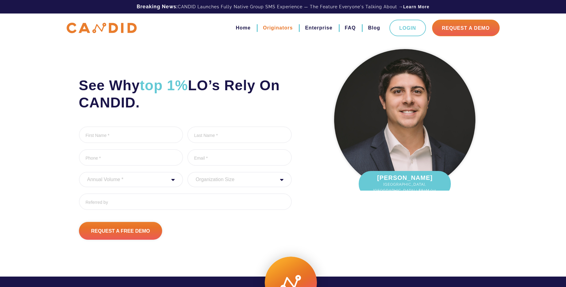  I want to click on a: Login, so click(408, 28).